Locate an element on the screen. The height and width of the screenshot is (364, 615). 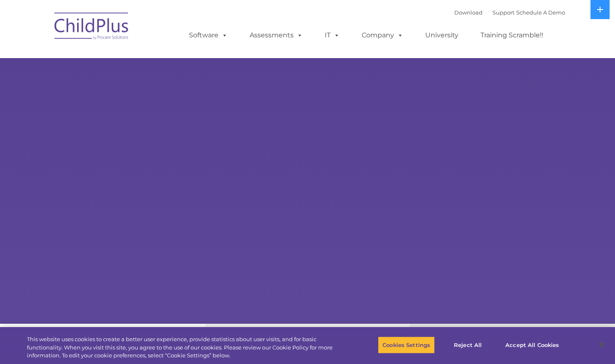
button: Close is located at coordinates (602, 345).